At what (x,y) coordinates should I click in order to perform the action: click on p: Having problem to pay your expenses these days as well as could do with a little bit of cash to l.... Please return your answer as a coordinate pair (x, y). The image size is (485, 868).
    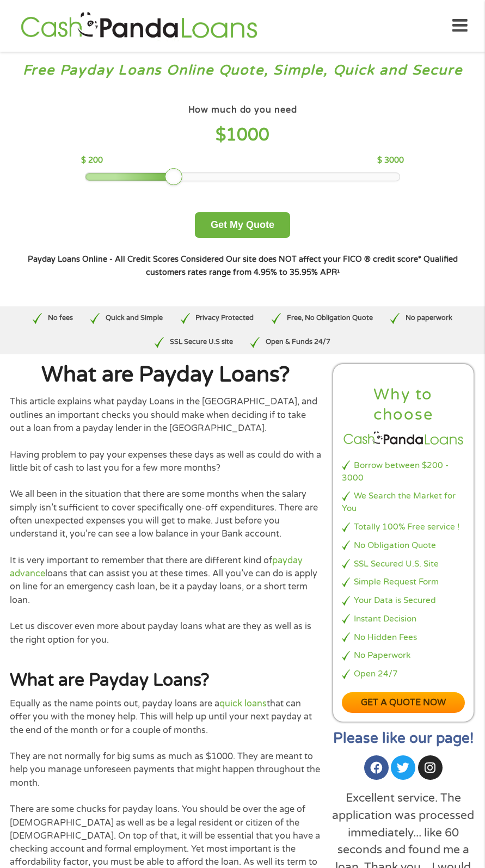
    Looking at the image, I should click on (165, 461).